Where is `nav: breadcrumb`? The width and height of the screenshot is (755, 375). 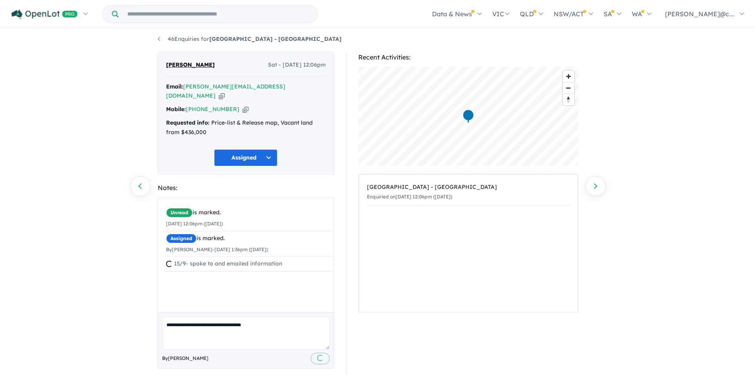
nav: breadcrumb is located at coordinates (378, 39).